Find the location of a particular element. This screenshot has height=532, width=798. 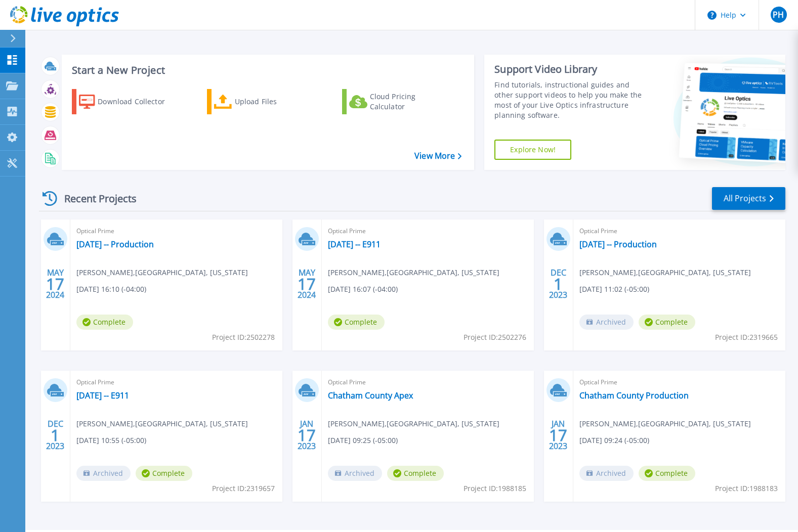

a: Upload Files is located at coordinates (263, 102).